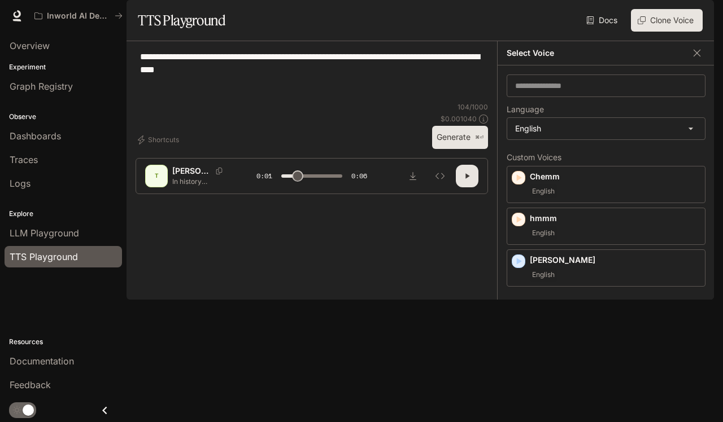 The width and height of the screenshot is (723, 422). Describe the element at coordinates (413, 176) in the screenshot. I see `button: Download audio` at that location.